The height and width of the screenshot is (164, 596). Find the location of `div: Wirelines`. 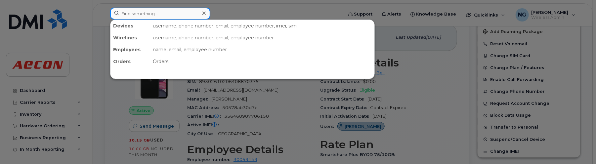

div: Wirelines is located at coordinates (130, 38).